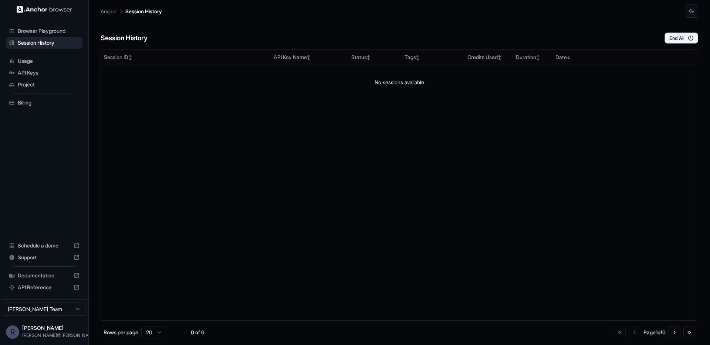  Describe the element at coordinates (375, 57) in the screenshot. I see `div: Status` at that location.